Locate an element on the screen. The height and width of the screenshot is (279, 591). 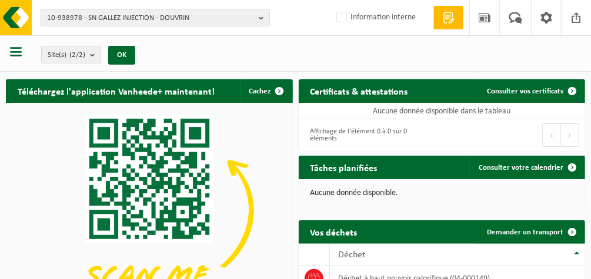
a: Consulter vos certificats is located at coordinates (530, 91).